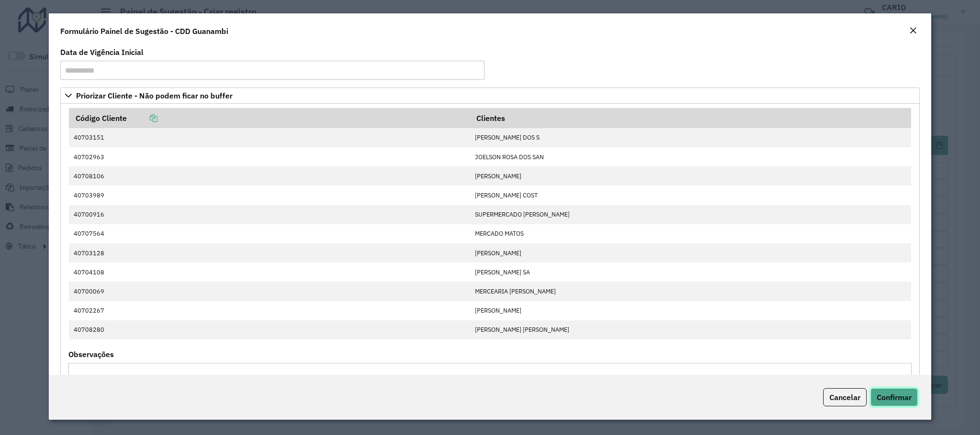 The width and height of the screenshot is (980, 435). I want to click on td: 40702267, so click(270, 311).